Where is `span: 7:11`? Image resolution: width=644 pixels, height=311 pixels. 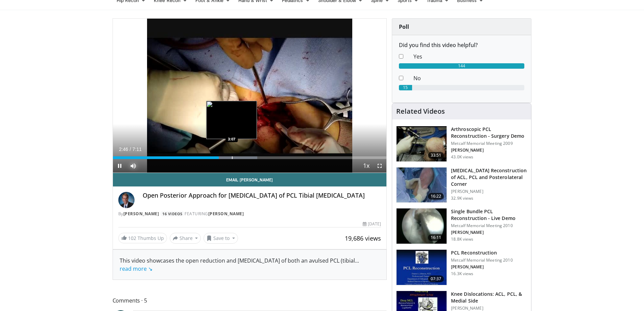
span: 7:11 is located at coordinates (137, 149).